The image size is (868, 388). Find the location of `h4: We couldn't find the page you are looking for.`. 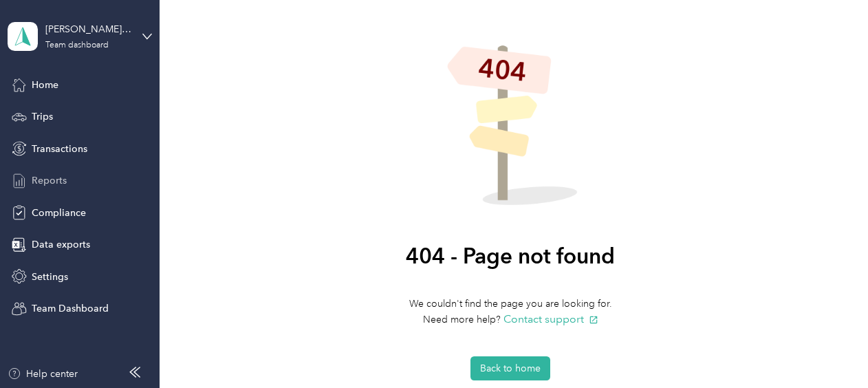

h4: We couldn't find the page you are looking for. is located at coordinates (511, 303).